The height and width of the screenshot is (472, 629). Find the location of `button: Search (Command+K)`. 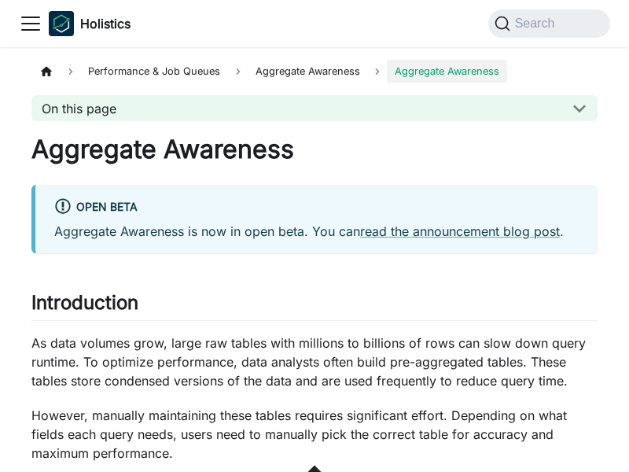

button: Search (Command+K) is located at coordinates (549, 24).